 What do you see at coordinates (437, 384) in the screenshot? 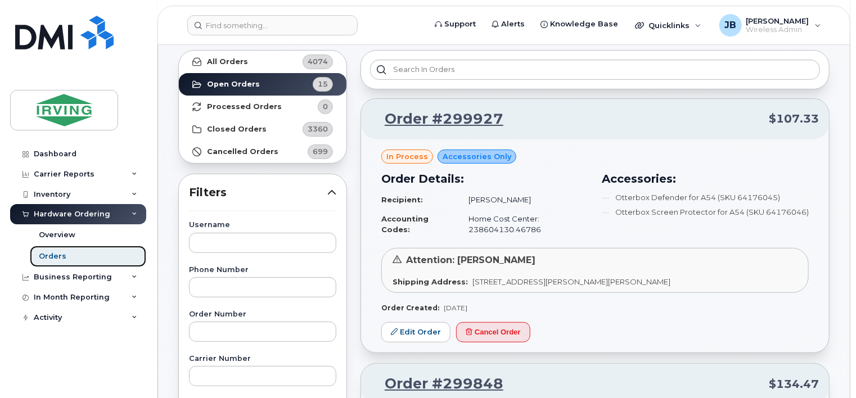
I see `a: Order #299848` at bounding box center [437, 384].